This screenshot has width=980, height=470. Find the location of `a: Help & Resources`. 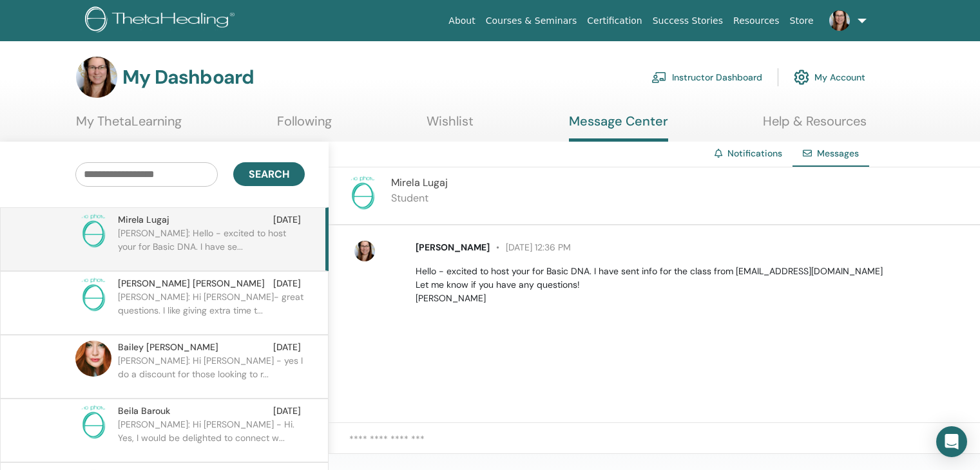

a: Help & Resources is located at coordinates (814, 126).